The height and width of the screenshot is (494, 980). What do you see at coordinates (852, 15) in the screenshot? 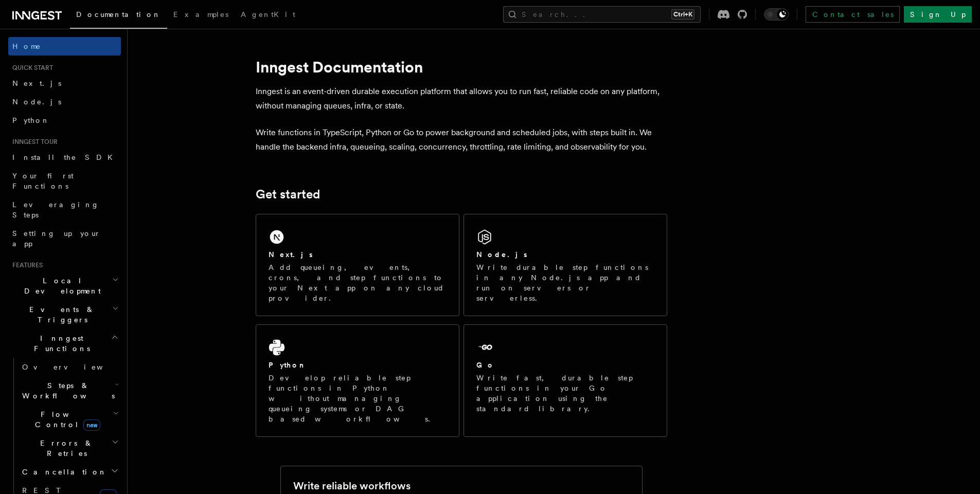
I see `a: Contact sales` at bounding box center [852, 15].